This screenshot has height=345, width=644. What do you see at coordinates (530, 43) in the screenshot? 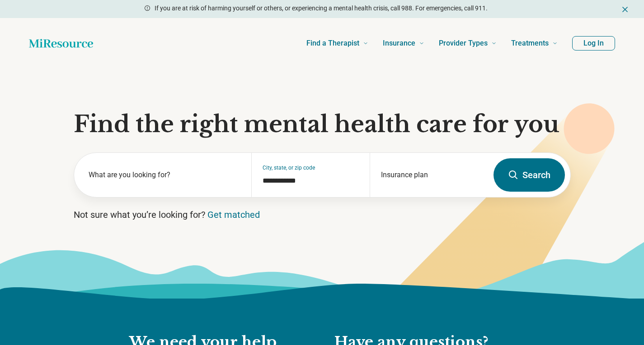
I see `span: Treatments` at bounding box center [530, 43].